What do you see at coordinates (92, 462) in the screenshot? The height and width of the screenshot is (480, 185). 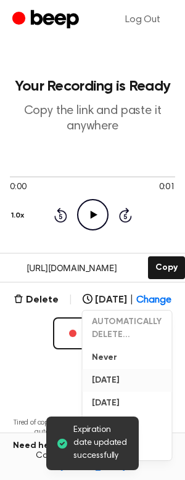 I see `span: Contact us` at bounding box center [92, 462].